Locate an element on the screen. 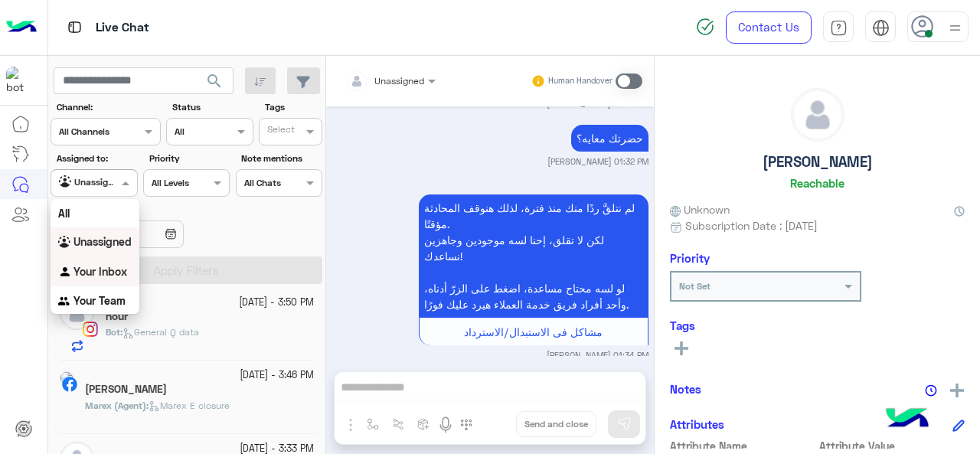 Image resolution: width=980 pixels, height=454 pixels. p: Live Chat is located at coordinates (122, 28).